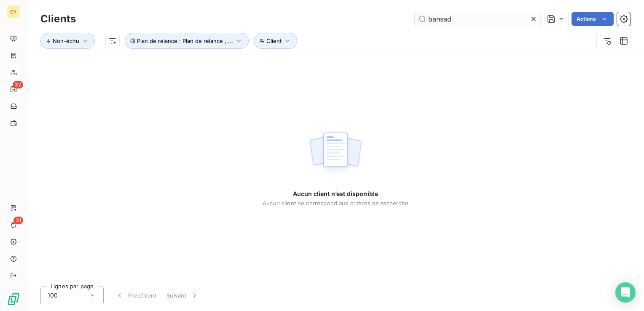  I want to click on button: Plan de relance : Plan de relance , ..., so click(187, 41).